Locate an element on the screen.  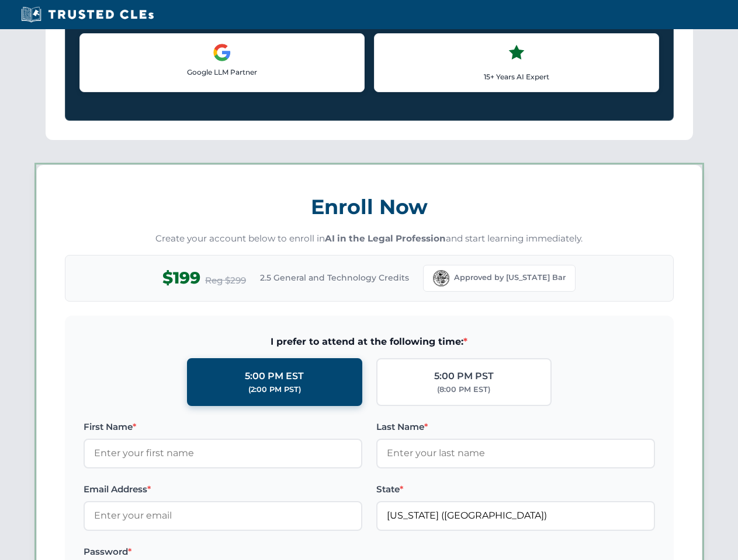
span: I prefer to attend at the following time: is located at coordinates (369, 342).